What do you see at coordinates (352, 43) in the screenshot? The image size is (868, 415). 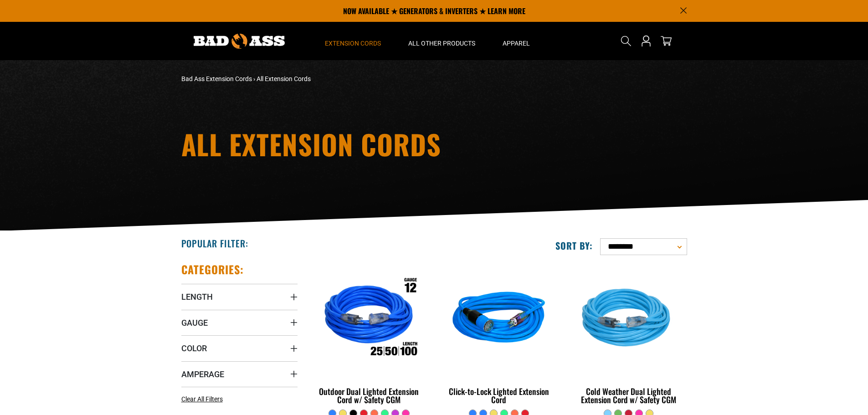 I see `span: Extension Cords` at bounding box center [352, 43].